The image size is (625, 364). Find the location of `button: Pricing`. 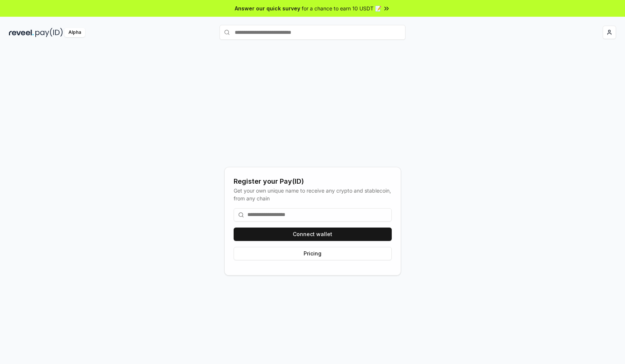

button: Pricing is located at coordinates (312, 254).